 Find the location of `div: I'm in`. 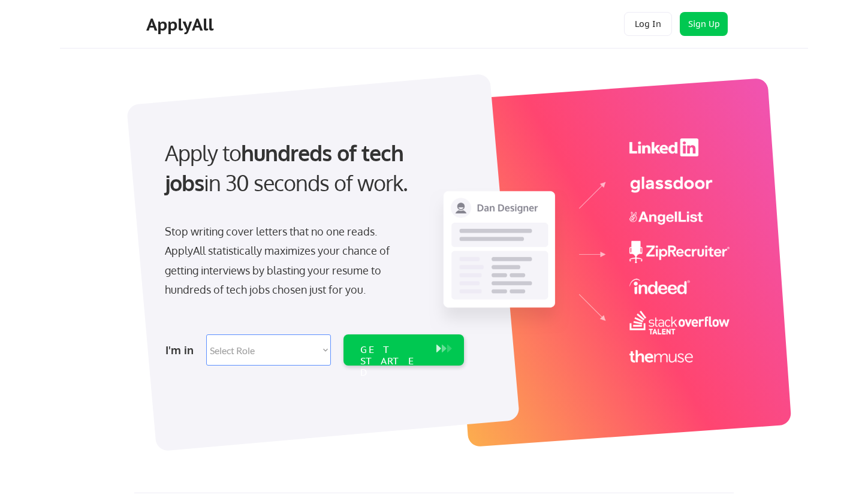

div: I'm in is located at coordinates (182, 350).